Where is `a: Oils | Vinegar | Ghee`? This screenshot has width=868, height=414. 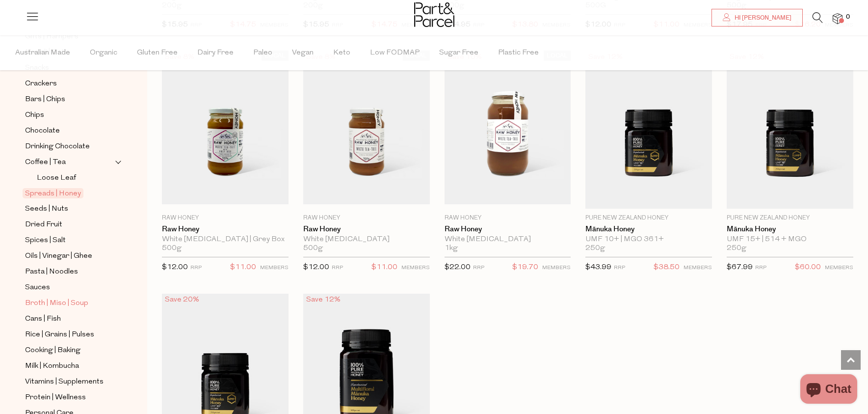
a: Oils | Vinegar | Ghee is located at coordinates (70, 256).